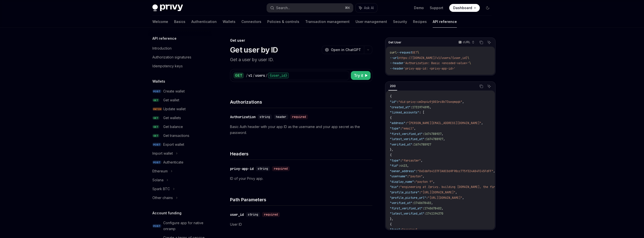  Describe the element at coordinates (399, 177) in the screenshot. I see `span: "username"` at that location.